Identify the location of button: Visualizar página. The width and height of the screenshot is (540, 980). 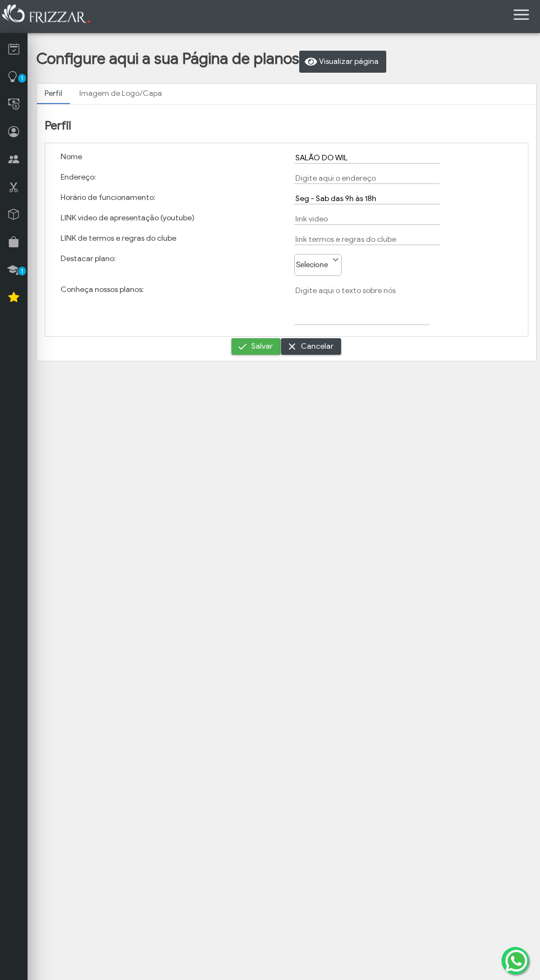
(343, 61).